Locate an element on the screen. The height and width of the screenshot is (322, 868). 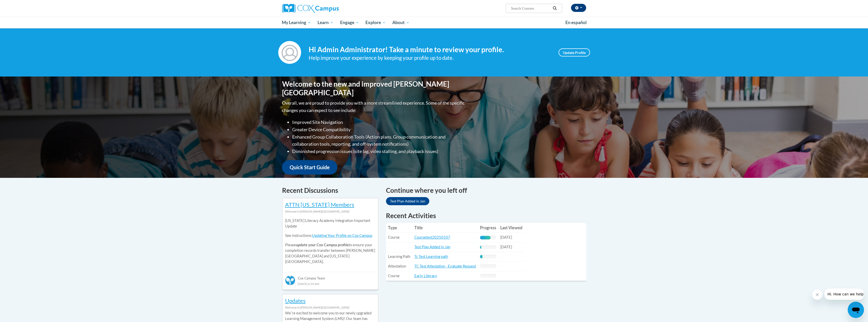
span: En español is located at coordinates (576, 22).